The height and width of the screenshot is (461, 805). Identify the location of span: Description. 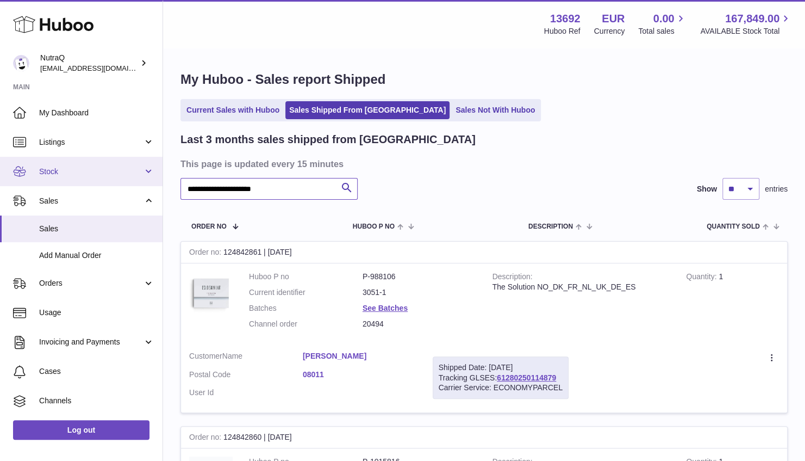
(551, 226).